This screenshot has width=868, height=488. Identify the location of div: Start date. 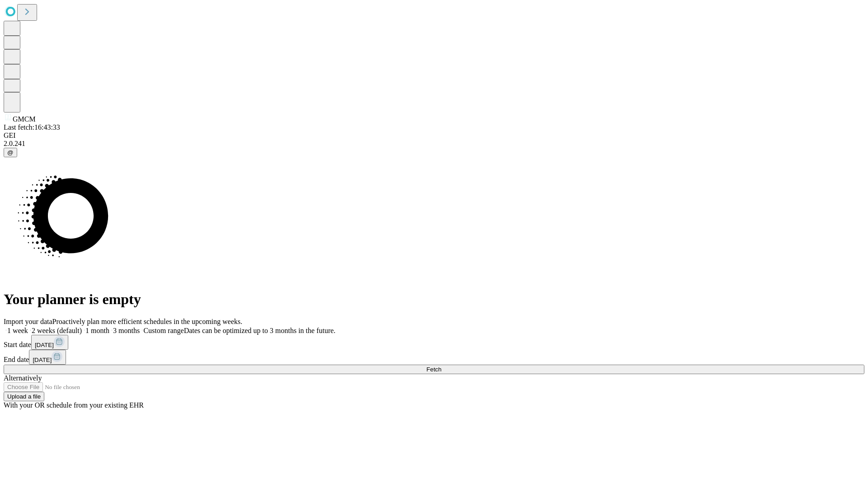
(434, 342).